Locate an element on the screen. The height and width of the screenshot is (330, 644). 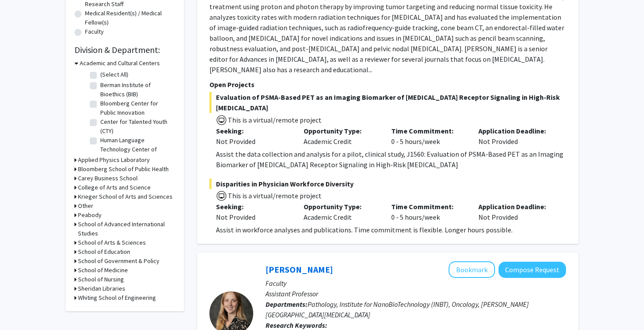
h2: Division & Department: is located at coordinates (125, 50).